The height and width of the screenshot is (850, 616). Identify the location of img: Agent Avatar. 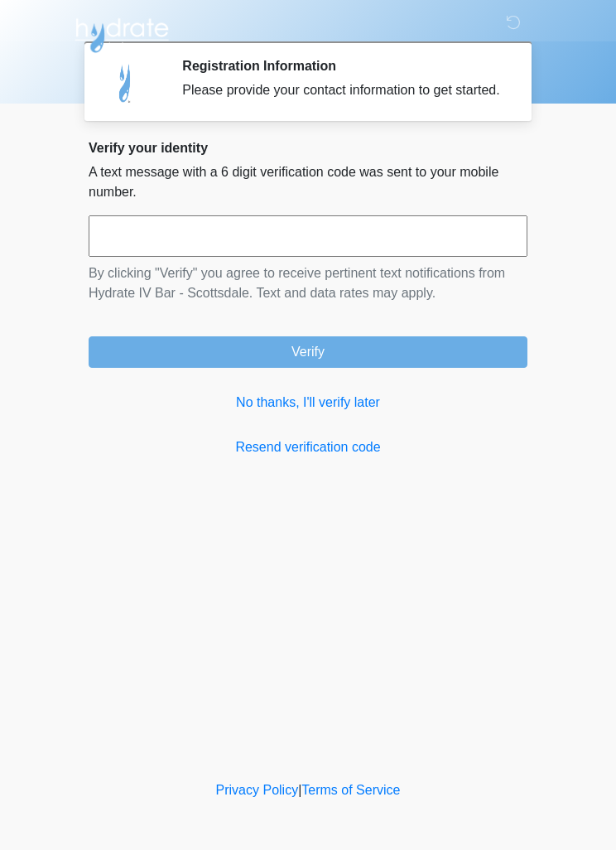
(126, 83).